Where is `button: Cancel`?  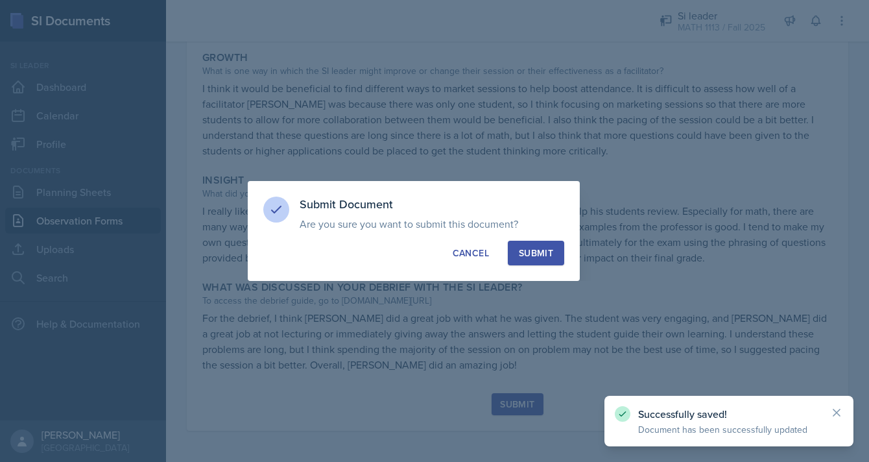
button: Cancel is located at coordinates (471, 253).